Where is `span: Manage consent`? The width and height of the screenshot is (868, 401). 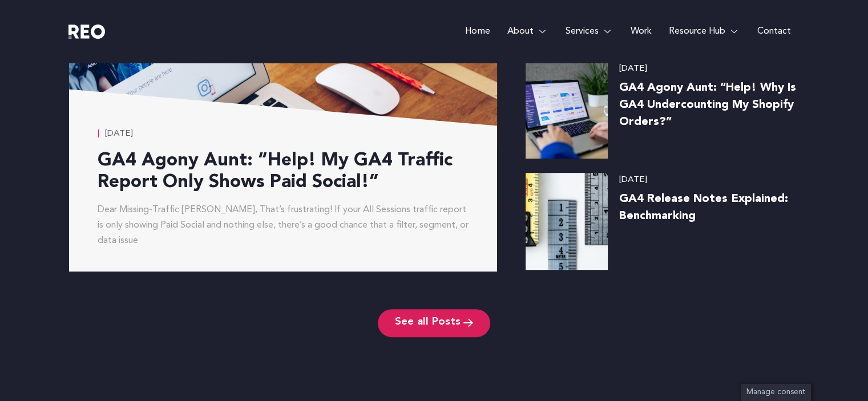
span: Manage consent is located at coordinates (775, 392).